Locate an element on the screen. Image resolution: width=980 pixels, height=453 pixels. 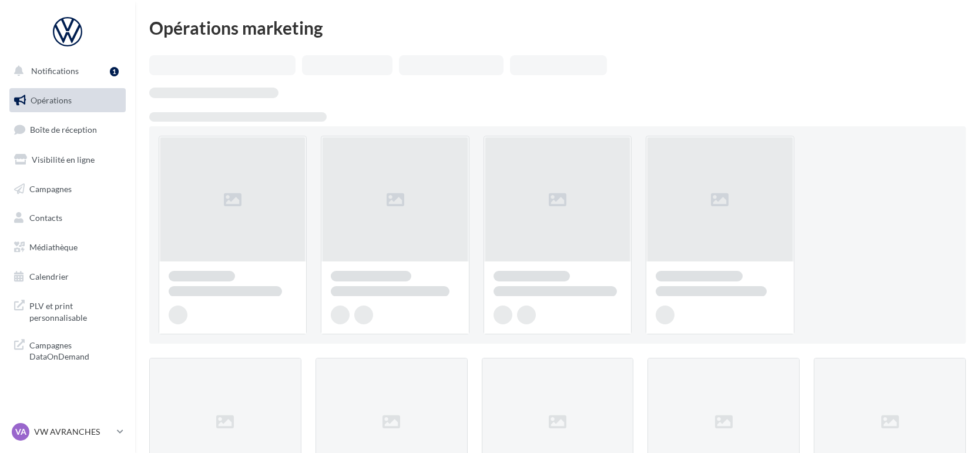
a: Campagnes is located at coordinates (68, 189).